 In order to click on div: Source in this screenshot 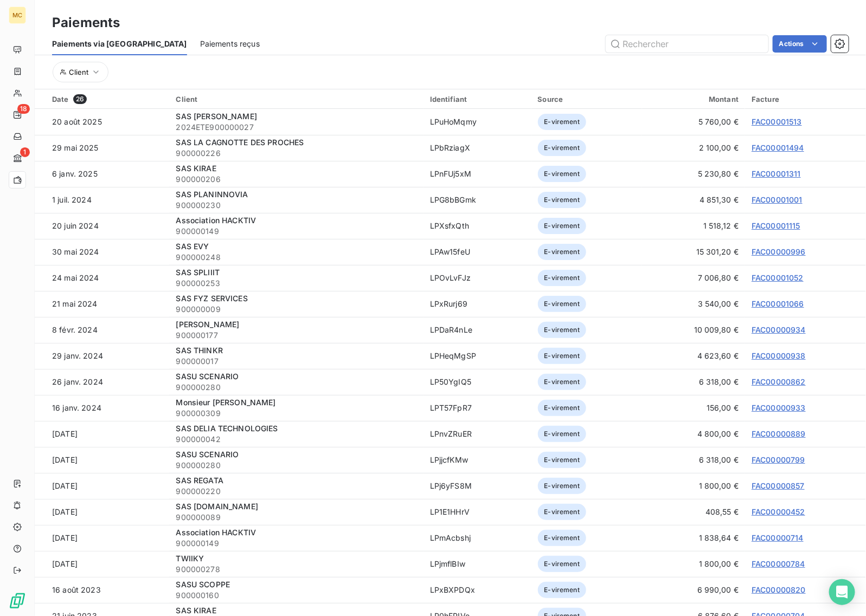, I will do `click(587, 99)`.